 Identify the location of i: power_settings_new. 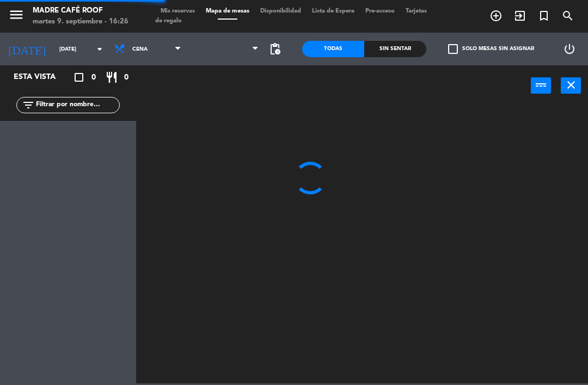
(570, 49).